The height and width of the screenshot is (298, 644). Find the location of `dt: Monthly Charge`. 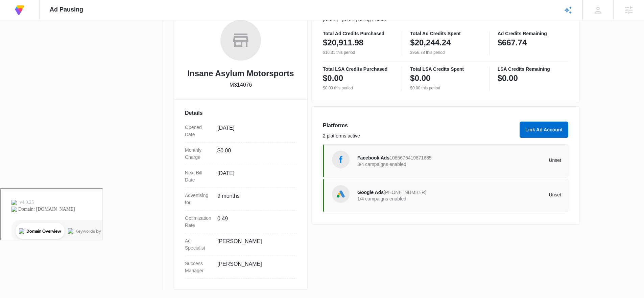

dt: Monthly Charge is located at coordinates (198, 154).